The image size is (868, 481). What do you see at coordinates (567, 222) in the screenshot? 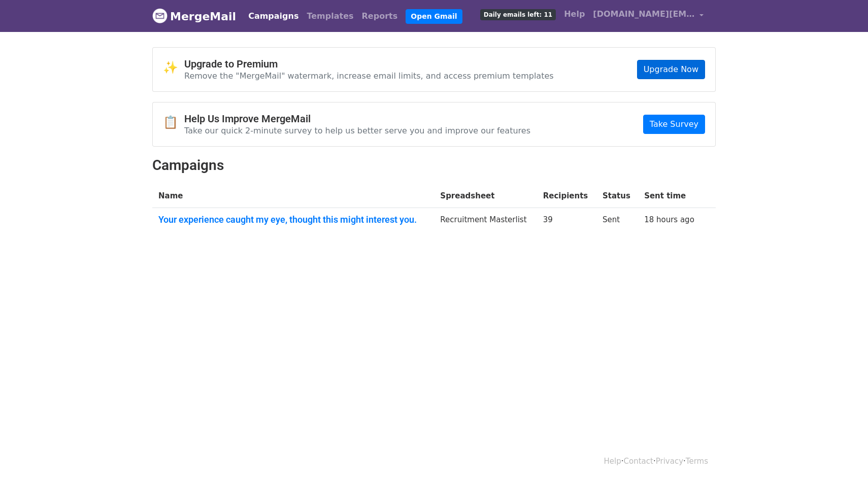
I see `td: 39` at bounding box center [567, 222].